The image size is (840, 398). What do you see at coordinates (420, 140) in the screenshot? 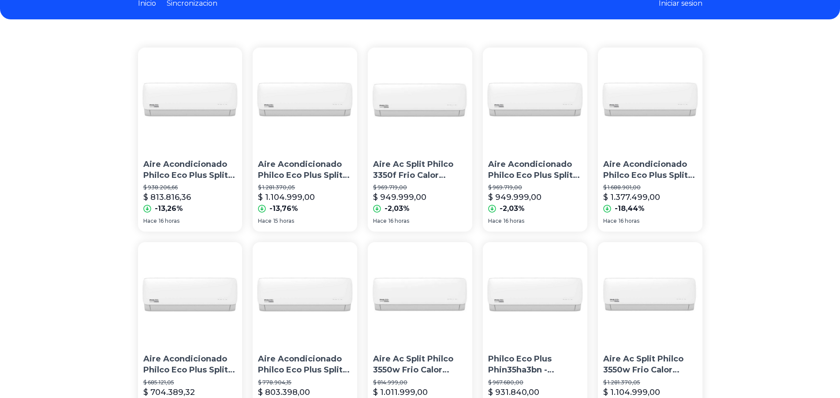
I see `a: Aire Ac Split Philco 3350f Frio Calor Phin35ha3bn InverterAire Ac Split Philco 3350f Frio Calor P...` at bounding box center [420, 140].